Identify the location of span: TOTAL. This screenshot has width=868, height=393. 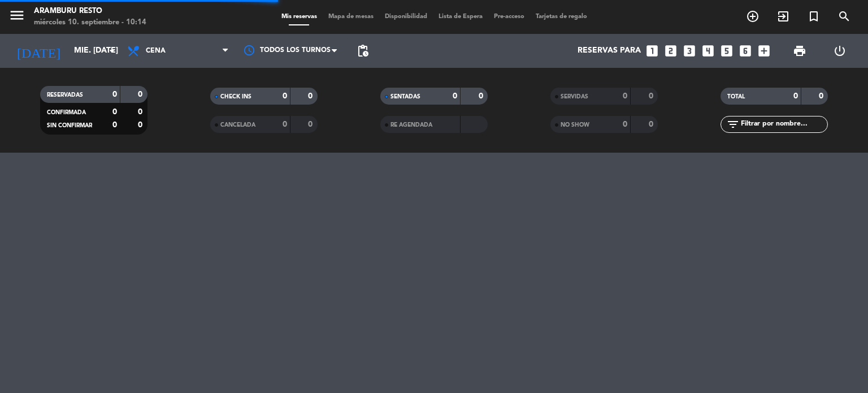
(736, 97).